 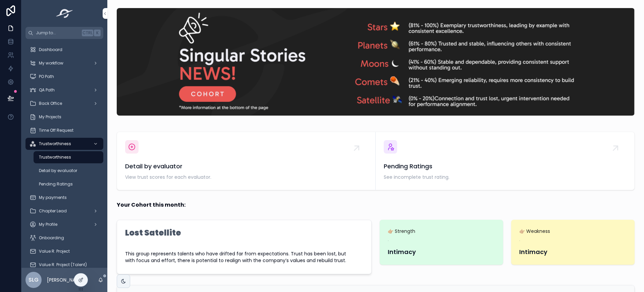 What do you see at coordinates (51, 63) in the screenshot?
I see `span: My workflow` at bounding box center [51, 63].